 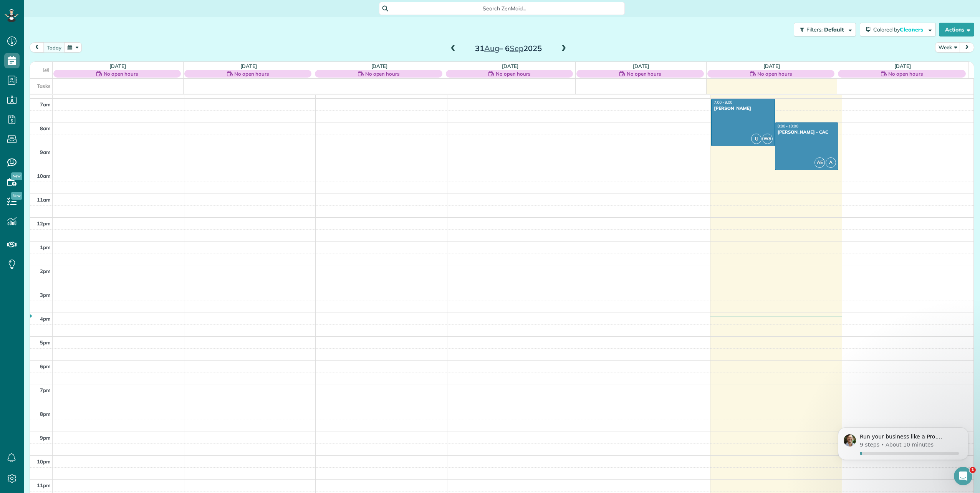 What do you see at coordinates (44, 200) in the screenshot?
I see `span: 11am` at bounding box center [44, 200].